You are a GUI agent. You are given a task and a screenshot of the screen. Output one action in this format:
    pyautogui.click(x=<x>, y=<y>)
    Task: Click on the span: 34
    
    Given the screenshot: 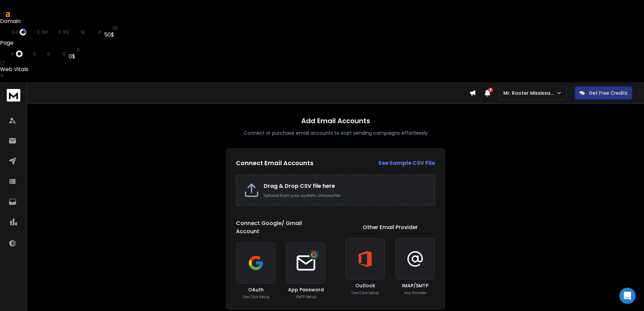 What is the action you would take?
    pyautogui.click(x=15, y=32)
    